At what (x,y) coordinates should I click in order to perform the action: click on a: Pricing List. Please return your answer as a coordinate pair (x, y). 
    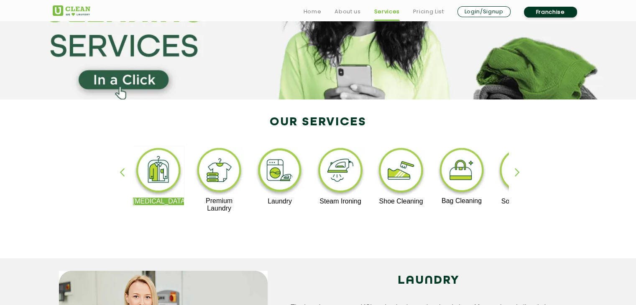
    Looking at the image, I should click on (428, 12).